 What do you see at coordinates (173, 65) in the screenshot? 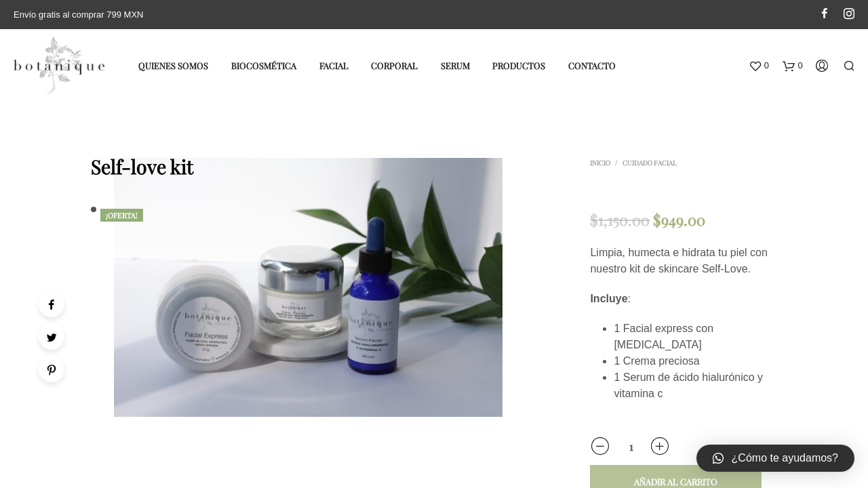
I see `a: Quienes somos` at bounding box center [173, 65].